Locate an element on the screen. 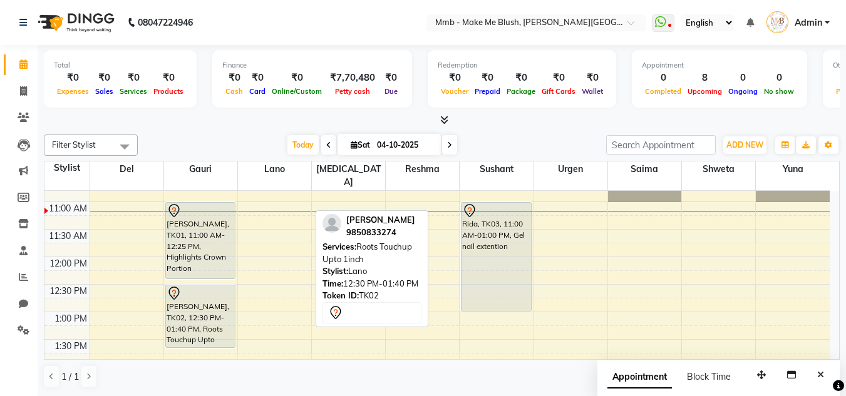  span: Roots Touchup Upto 1inch is located at coordinates (367, 253).